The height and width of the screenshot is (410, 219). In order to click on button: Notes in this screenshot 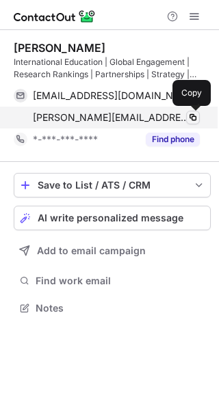, I will do `click(112, 308)`.